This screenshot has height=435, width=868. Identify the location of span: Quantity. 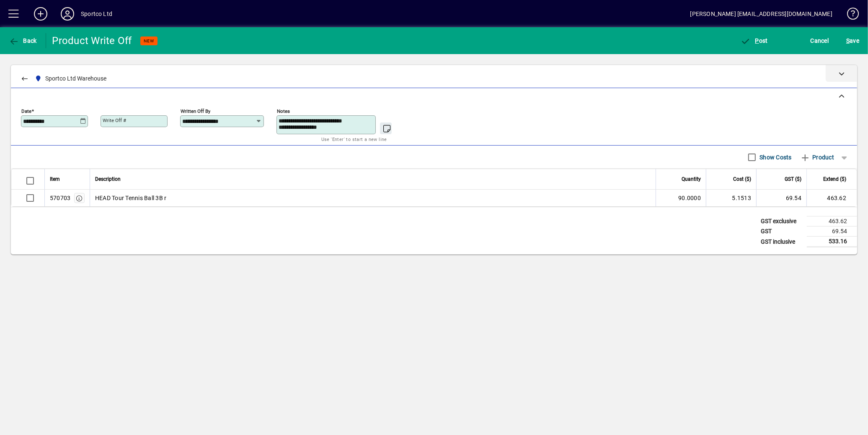
(691, 179).